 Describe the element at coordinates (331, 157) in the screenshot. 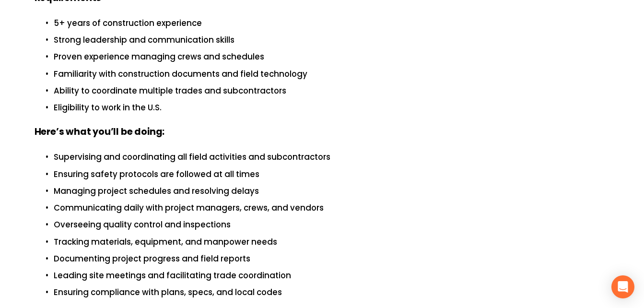

I see `p: Supervising and coordinating all field activities and subcontractors` at that location.